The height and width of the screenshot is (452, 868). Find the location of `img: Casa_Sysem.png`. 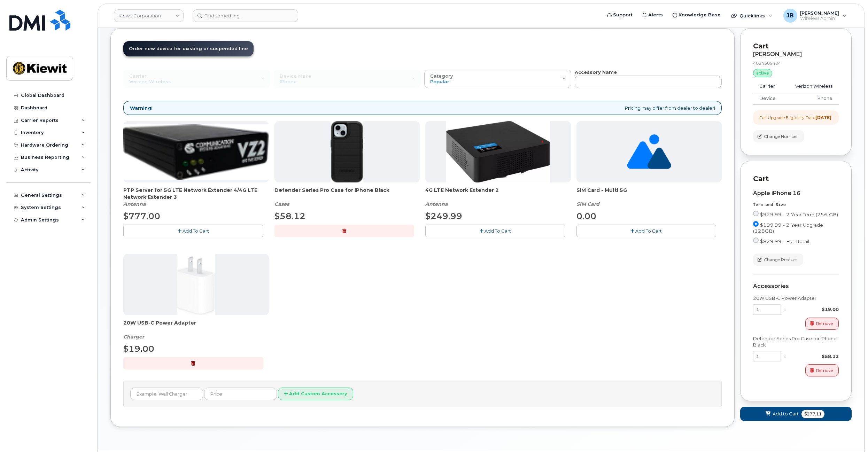

img: Casa_Sysem.png is located at coordinates (196, 152).